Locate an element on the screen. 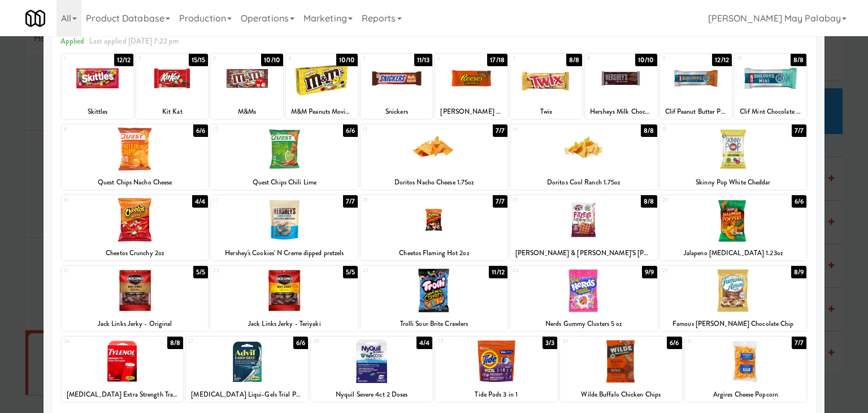 This screenshot has height=413, width=868. div: 177/7Hershey's Cookies' N Creme dipped pretzels is located at coordinates (284, 227).